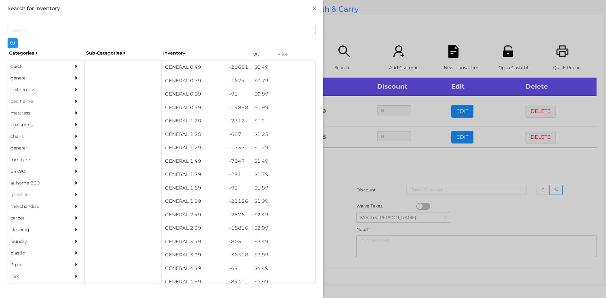  What do you see at coordinates (283, 175) in the screenshot?
I see `div: $ 1.79` at bounding box center [283, 175].